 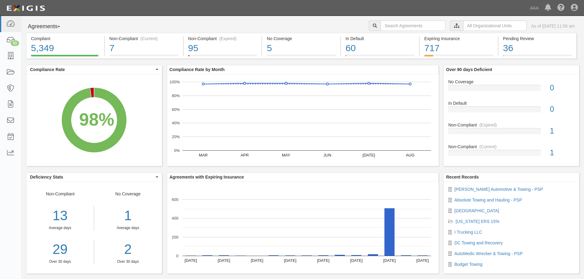 I want to click on a: Non-Compliant(Expired)95, so click(x=222, y=57).